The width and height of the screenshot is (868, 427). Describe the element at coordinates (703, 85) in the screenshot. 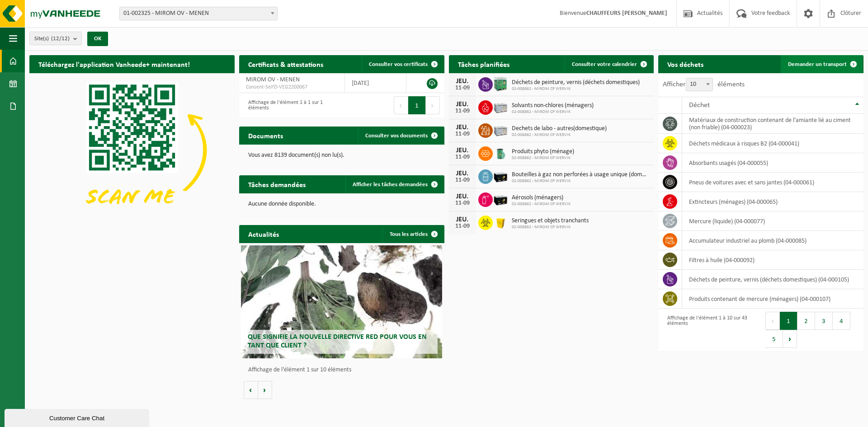

I see `label: Afficher éléments` at that location.